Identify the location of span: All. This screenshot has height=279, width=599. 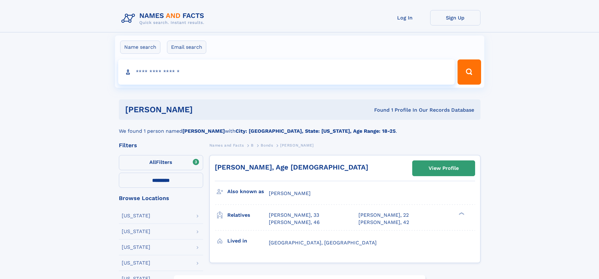
(153, 162).